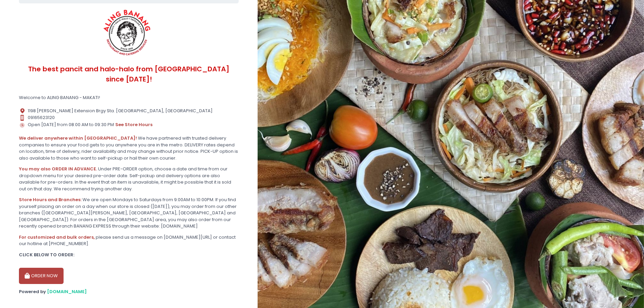  I want to click on div: Under PRE-ORDER option, choose a date and time from our dropdown menu for your desired pre-order ..., so click(129, 179).